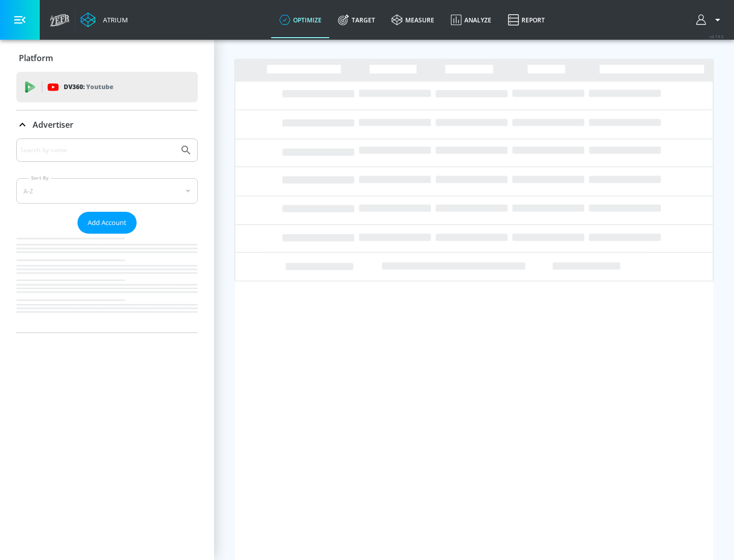 This screenshot has width=734, height=560. I want to click on p: Platform, so click(36, 58).